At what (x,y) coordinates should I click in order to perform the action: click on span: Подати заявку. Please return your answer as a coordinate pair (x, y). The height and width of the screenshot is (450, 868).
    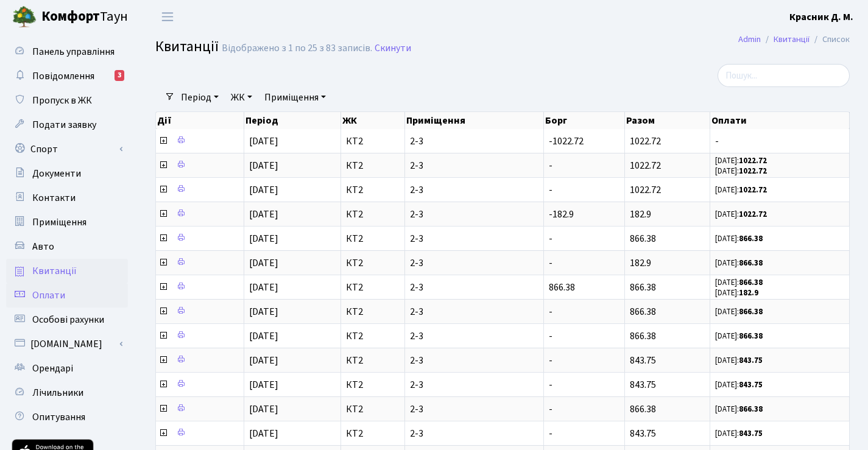
    Looking at the image, I should click on (64, 125).